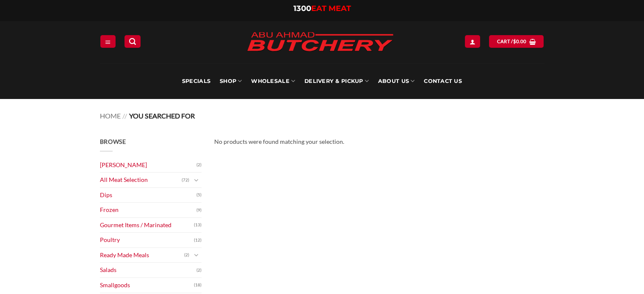 The width and height of the screenshot is (644, 294). I want to click on a: Frozen, so click(148, 210).